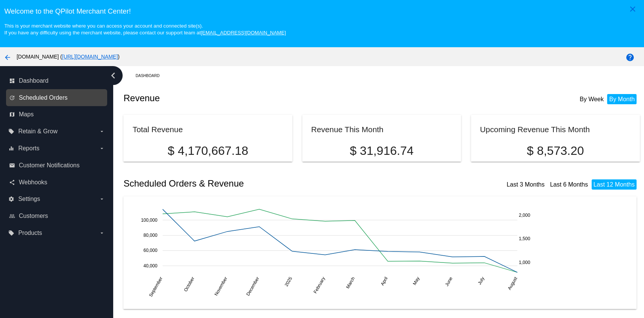 Image resolution: width=644 pixels, height=318 pixels. What do you see at coordinates (49, 165) in the screenshot?
I see `span: Customer Notifications` at bounding box center [49, 165].